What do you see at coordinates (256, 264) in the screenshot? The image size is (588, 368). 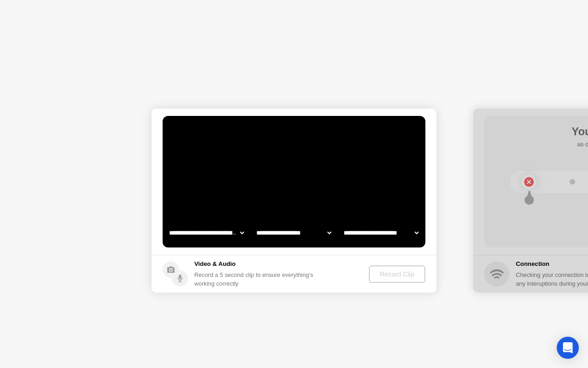 I see `h5: Video & Audio` at bounding box center [256, 264].